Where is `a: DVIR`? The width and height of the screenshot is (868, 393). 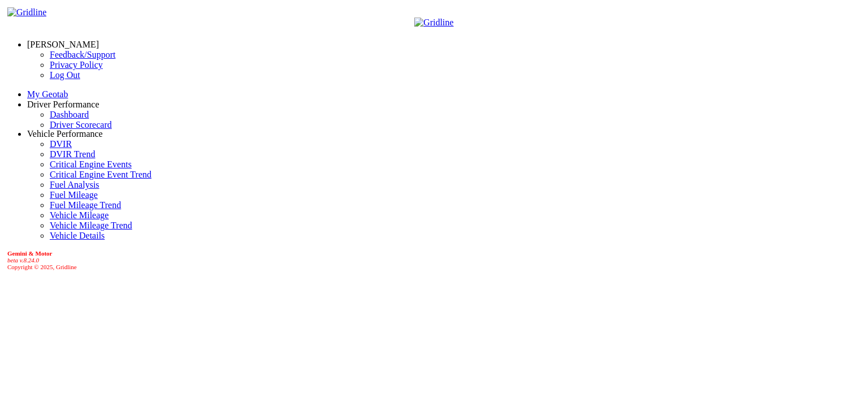
a: DVIR is located at coordinates (60, 143).